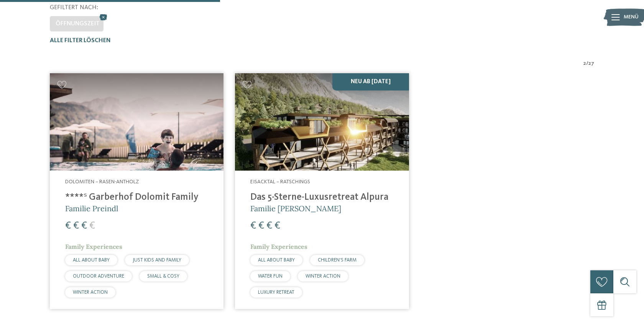 The width and height of the screenshot is (644, 324). Describe the element at coordinates (163, 276) in the screenshot. I see `span: SMALL & COSY` at that location.